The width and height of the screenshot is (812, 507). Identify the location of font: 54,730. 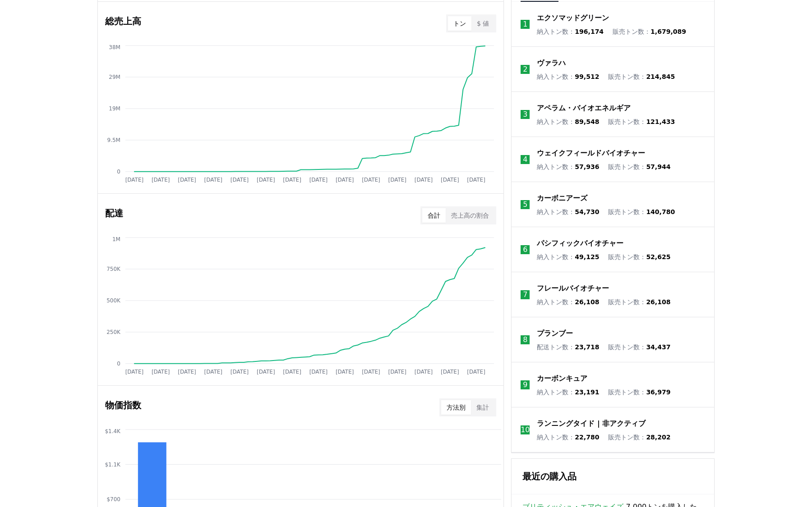
(587, 212).